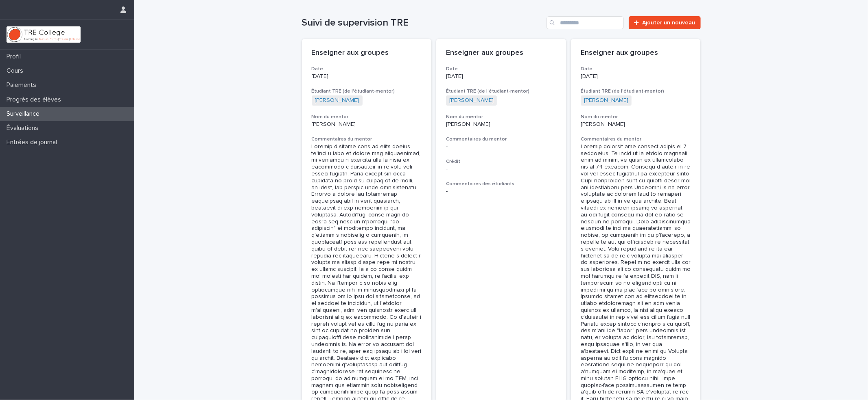 This screenshot has width=868, height=400. I want to click on img: L01RLPSrRaOWR30Oqb5K, so click(44, 34).